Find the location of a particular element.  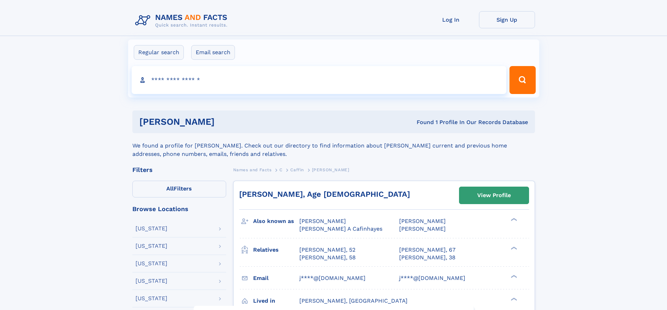

a: Log In is located at coordinates (451, 20).